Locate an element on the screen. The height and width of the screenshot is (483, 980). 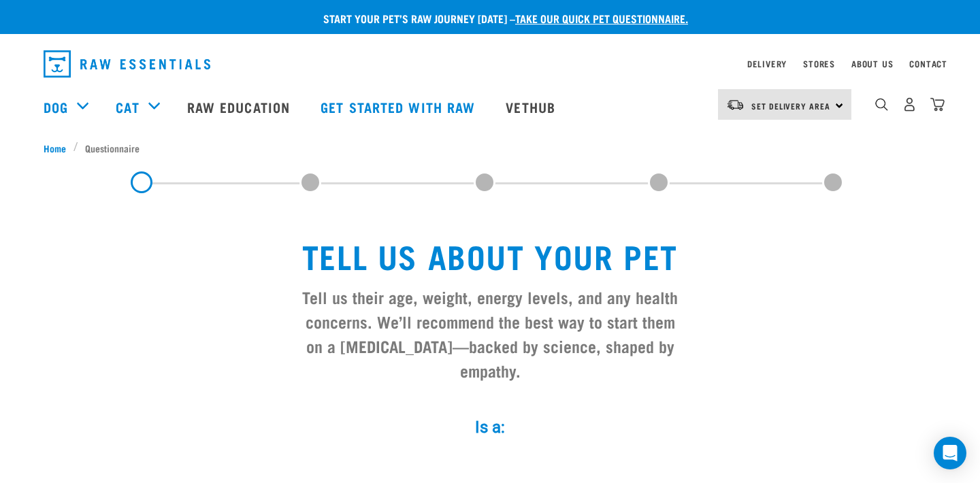
a: Stores is located at coordinates (819, 64).